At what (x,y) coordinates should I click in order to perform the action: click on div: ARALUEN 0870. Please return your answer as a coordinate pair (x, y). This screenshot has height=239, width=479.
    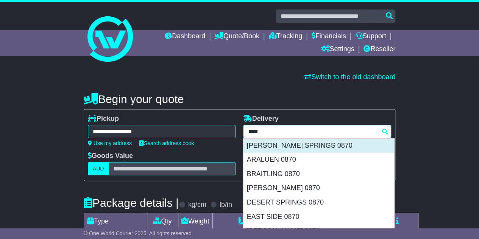
    Looking at the image, I should click on (319, 160).